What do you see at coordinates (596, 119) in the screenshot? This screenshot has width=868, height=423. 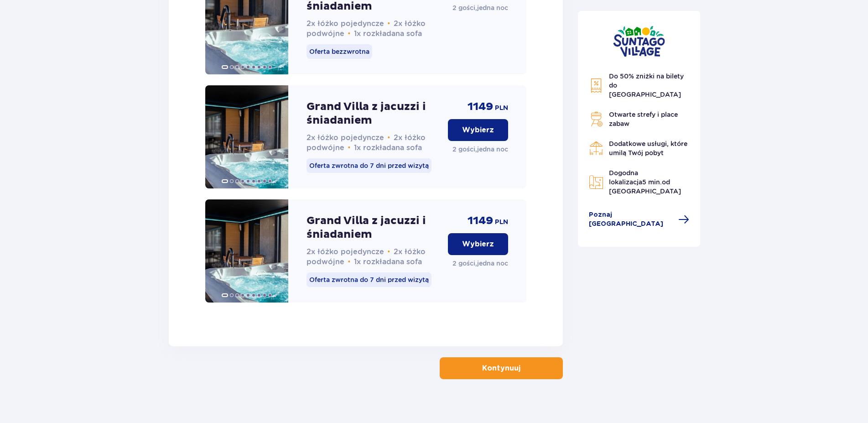 I see `img: Grill Icon` at bounding box center [596, 119].